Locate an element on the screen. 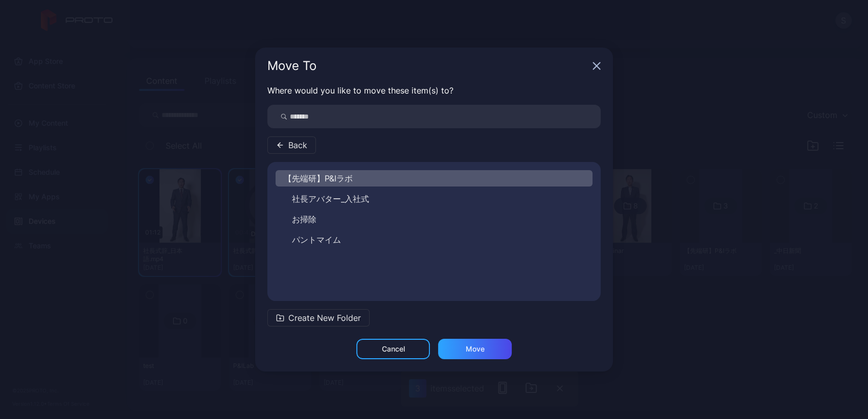  button: Cancel is located at coordinates (393, 348).